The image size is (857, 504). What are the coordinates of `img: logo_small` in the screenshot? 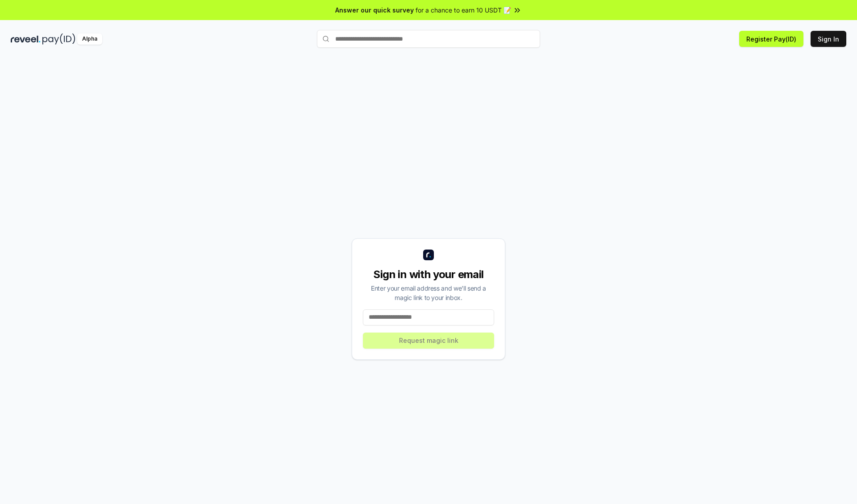 It's located at (428, 255).